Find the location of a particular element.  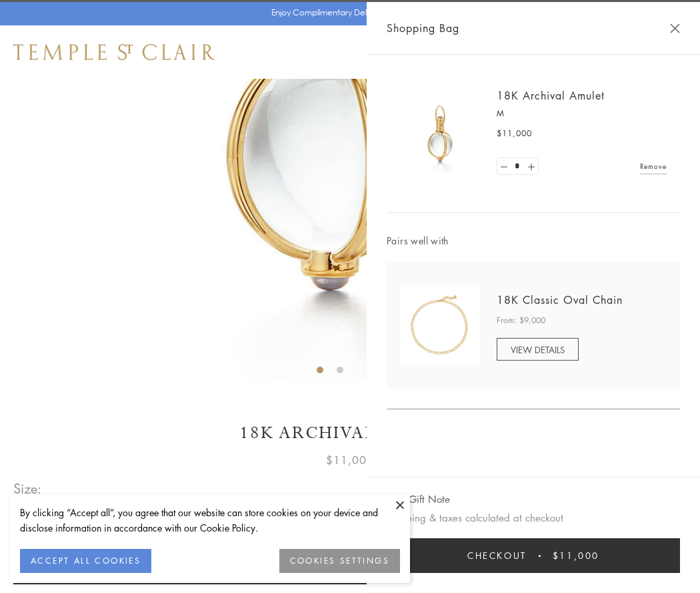

span: Pairs well with is located at coordinates (534, 240).